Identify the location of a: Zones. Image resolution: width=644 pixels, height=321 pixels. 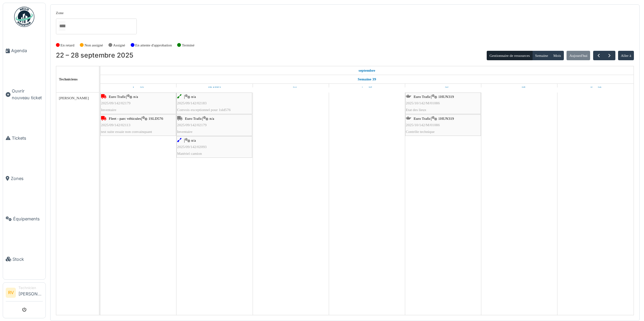
(24, 178).